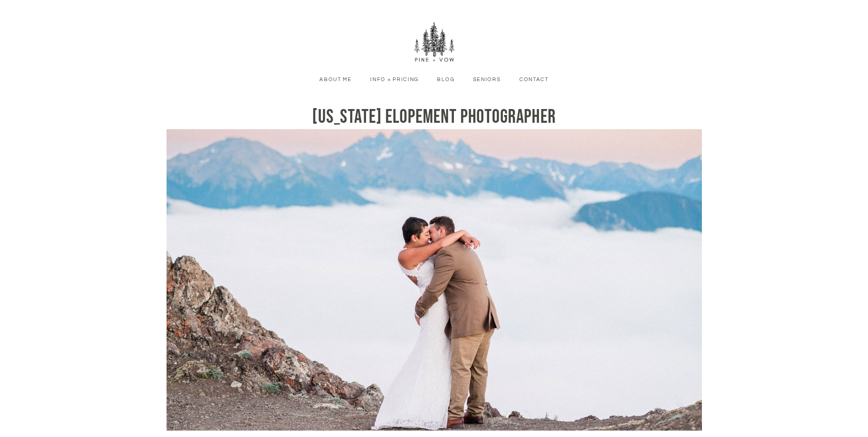  Describe the element at coordinates (534, 80) in the screenshot. I see `a: Contact` at that location.